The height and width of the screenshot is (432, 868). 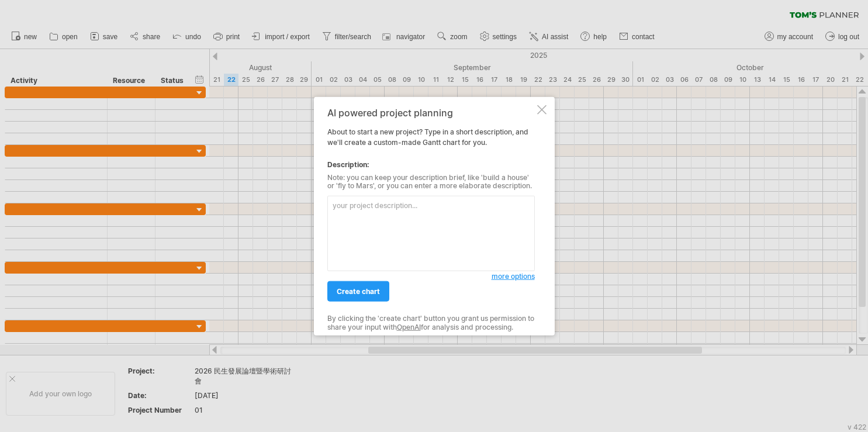 What do you see at coordinates (513, 277) in the screenshot?
I see `a: more options` at bounding box center [513, 277].